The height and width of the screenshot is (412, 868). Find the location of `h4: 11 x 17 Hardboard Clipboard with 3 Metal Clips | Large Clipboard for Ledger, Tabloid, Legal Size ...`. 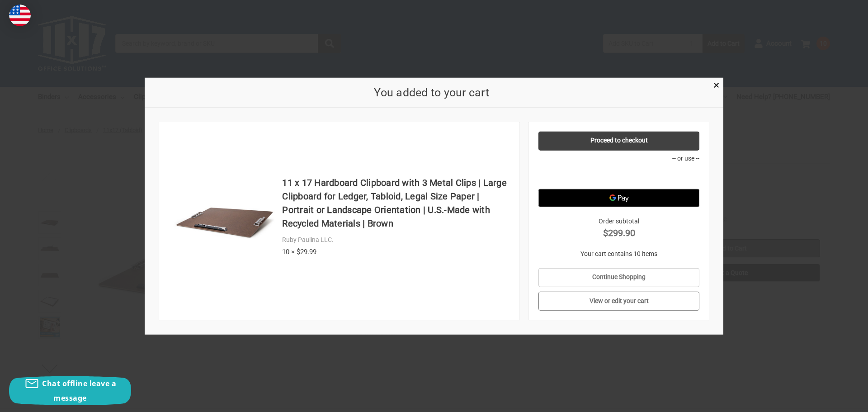

h4: 11 x 17 Hardboard Clipboard with 3 Metal Clips | Large Clipboard for Ledger, Tabloid, Legal Size ... is located at coordinates (396, 203).